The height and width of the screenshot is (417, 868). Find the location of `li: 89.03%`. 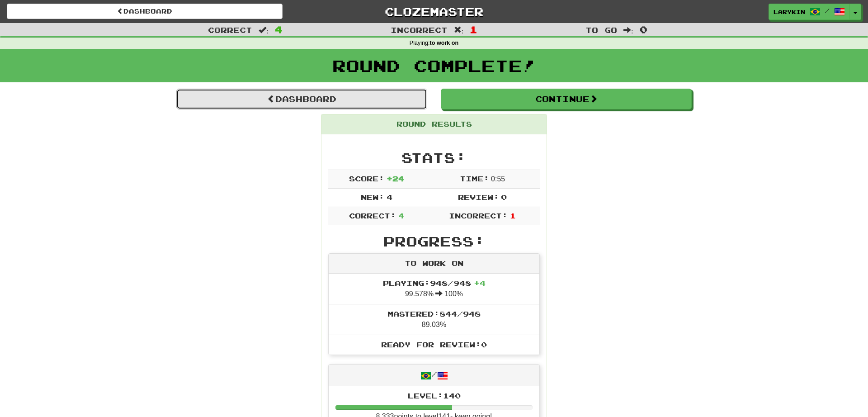

li: 89.03% is located at coordinates (434, 319).